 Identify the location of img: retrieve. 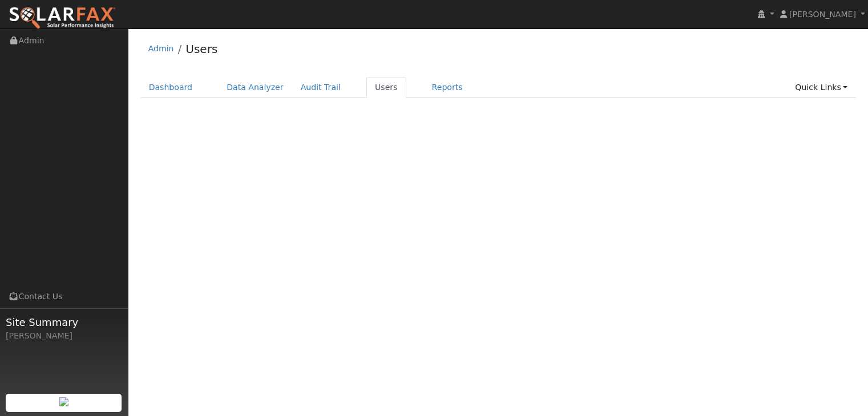
(64, 402).